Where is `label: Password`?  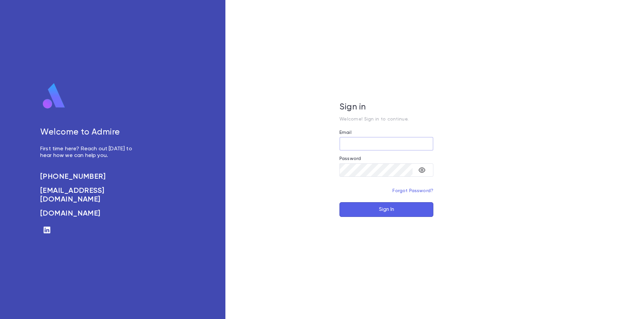 label: Password is located at coordinates (350, 159).